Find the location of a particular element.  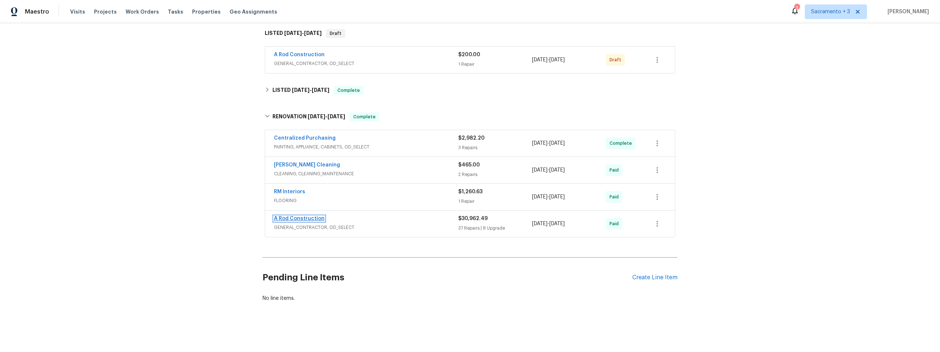

span: $30,962.49 is located at coordinates (473, 218).